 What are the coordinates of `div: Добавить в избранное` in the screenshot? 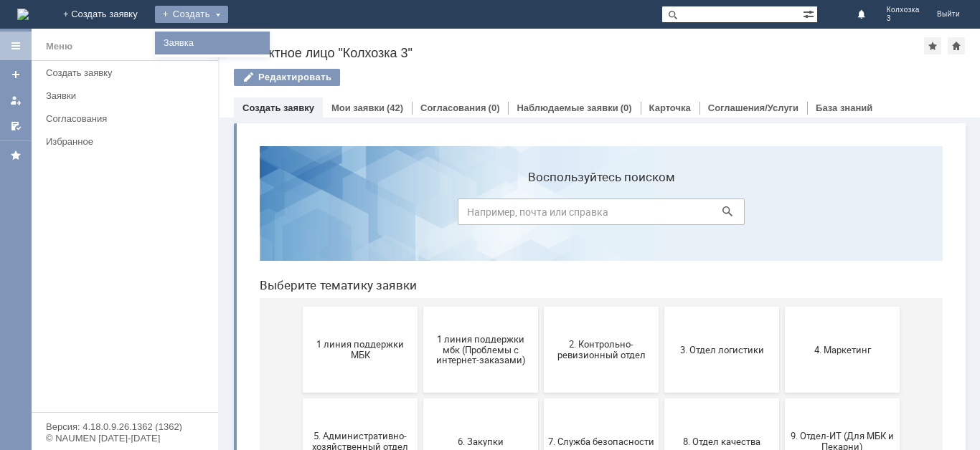 It's located at (933, 46).